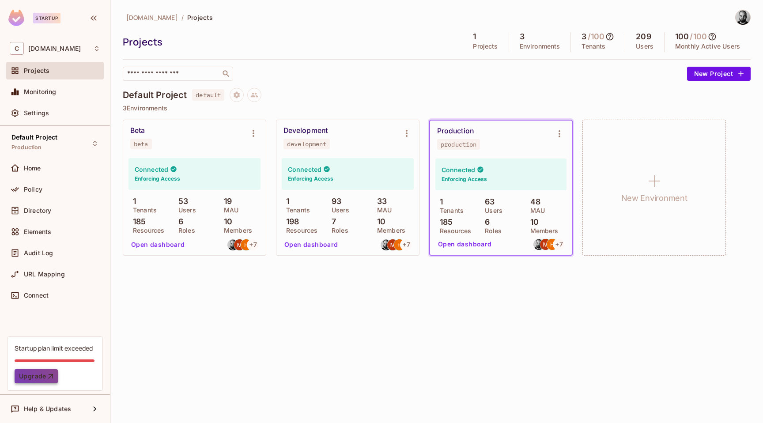 The image size is (763, 423). I want to click on span: Help & Updates, so click(47, 409).